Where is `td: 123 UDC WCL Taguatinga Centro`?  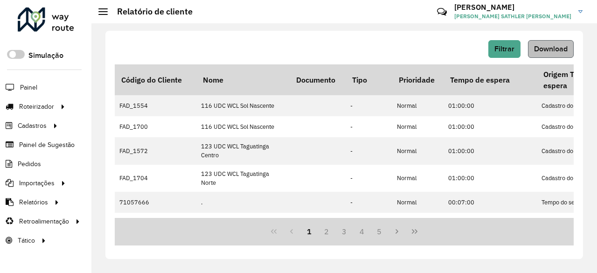
td: 123 UDC WCL Taguatinga Centro is located at coordinates (243, 151).